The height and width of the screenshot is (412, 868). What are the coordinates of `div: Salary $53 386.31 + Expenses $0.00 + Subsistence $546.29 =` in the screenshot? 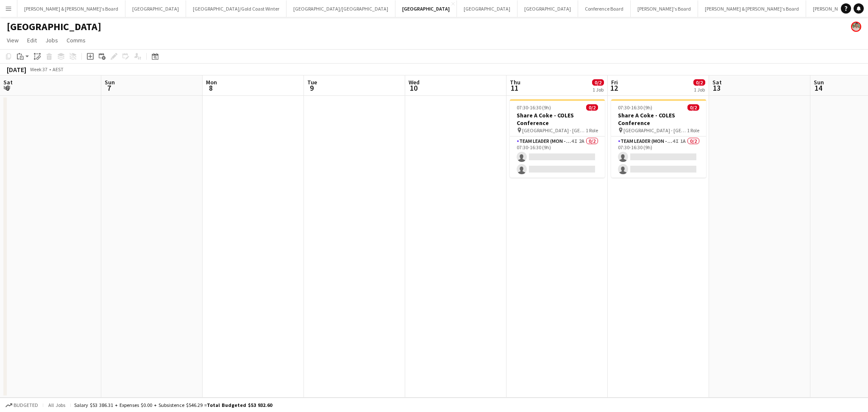 It's located at (173, 404).